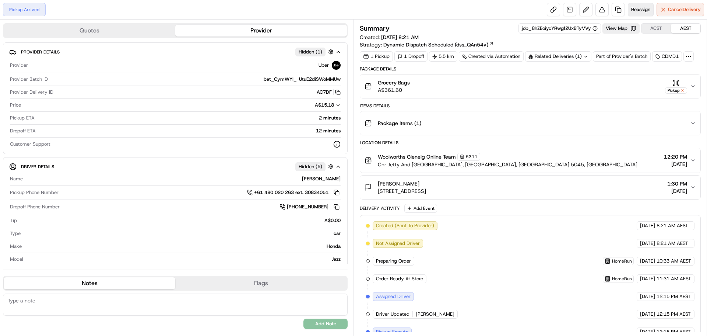 This screenshot has height=336, width=707. Describe the element at coordinates (443, 56) in the screenshot. I see `div: 5.5 km` at that location.